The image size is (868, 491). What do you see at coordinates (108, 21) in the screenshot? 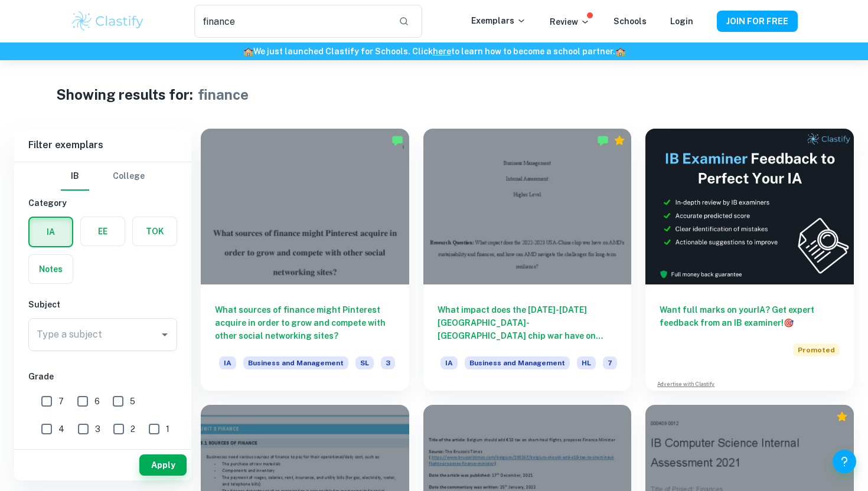
I see `a: Clastify logo` at bounding box center [108, 21].